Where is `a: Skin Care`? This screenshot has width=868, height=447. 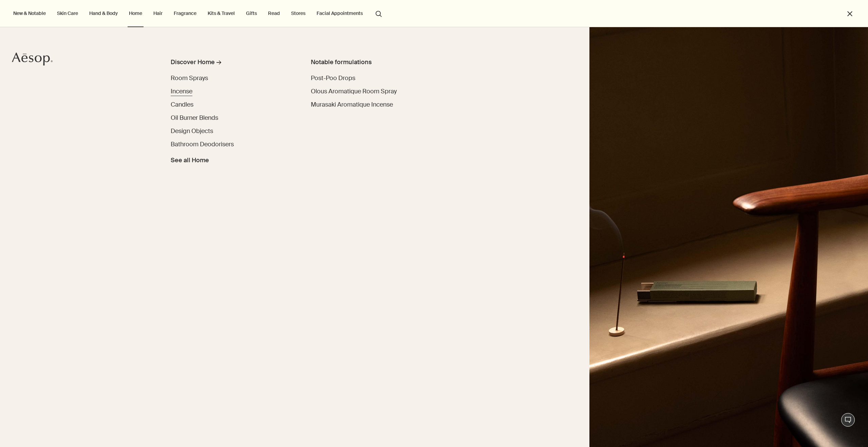
a: Skin Care is located at coordinates (67, 13).